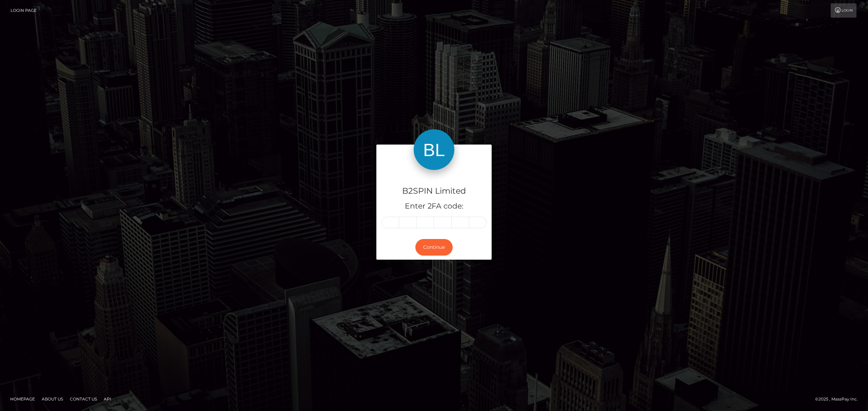  What do you see at coordinates (434, 191) in the screenshot?
I see `h4: B2SPIN Limited` at bounding box center [434, 191].